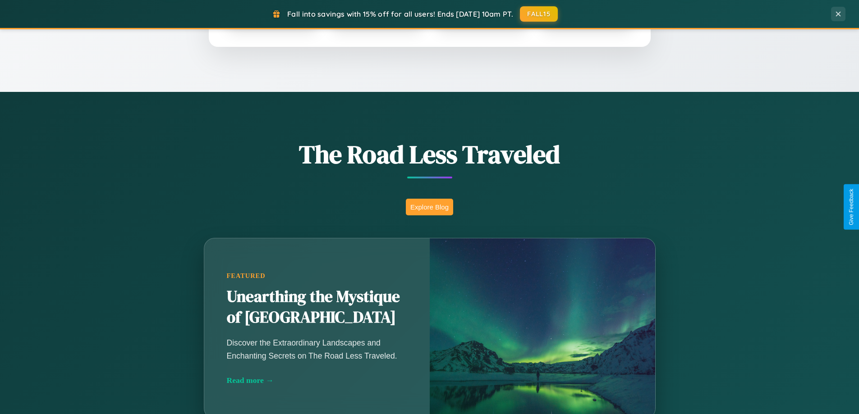 The height and width of the screenshot is (414, 859). What do you see at coordinates (317, 276) in the screenshot?
I see `div: Featured` at bounding box center [317, 276].